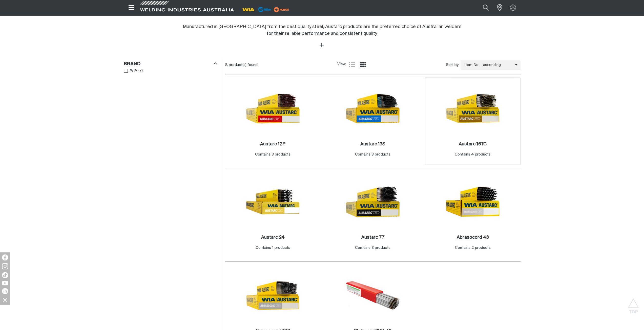  Describe the element at coordinates (373, 238) in the screenshot. I see `a: Austarc 77` at that location.